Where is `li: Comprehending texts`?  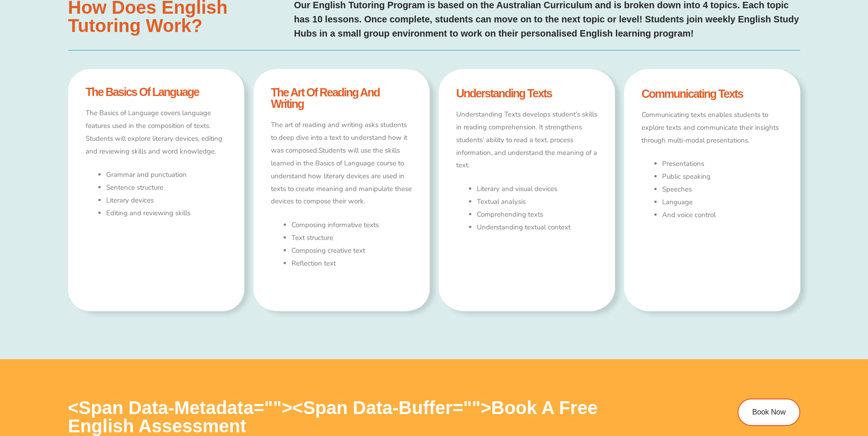
li: Comprehending texts is located at coordinates (537, 215).